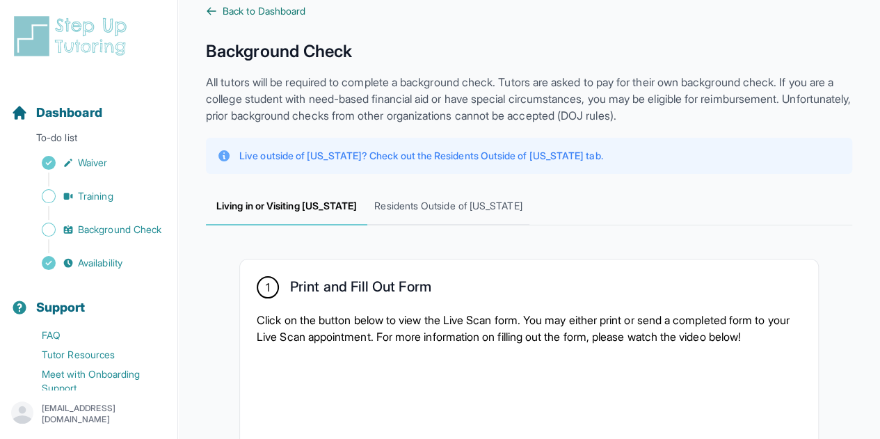 The width and height of the screenshot is (880, 439). What do you see at coordinates (88, 299) in the screenshot?
I see `button: Support` at bounding box center [88, 299].